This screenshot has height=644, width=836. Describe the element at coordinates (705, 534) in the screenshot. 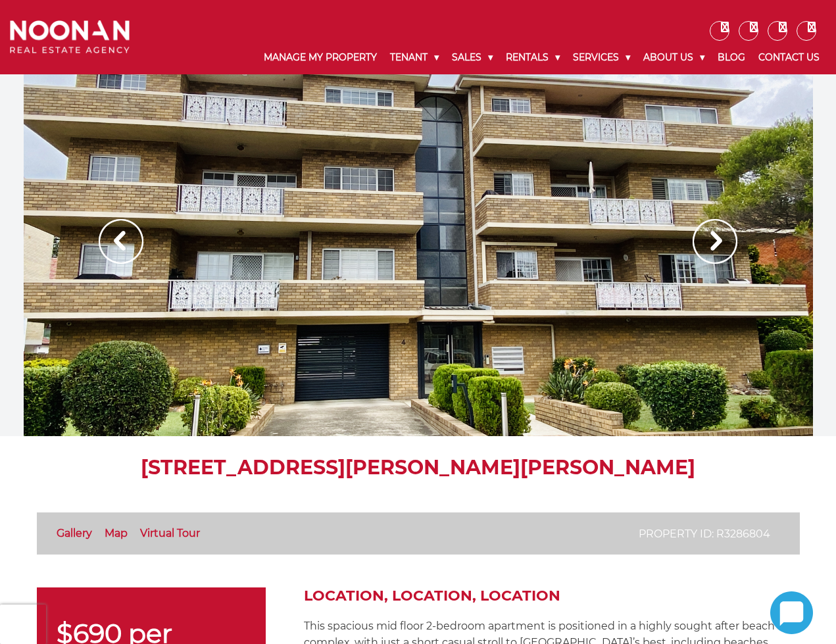

I see `p: Property ID: R3286804` at that location.